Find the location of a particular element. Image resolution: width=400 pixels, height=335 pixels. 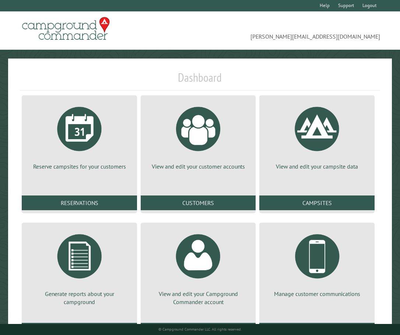

a: Customers is located at coordinates (198, 203).